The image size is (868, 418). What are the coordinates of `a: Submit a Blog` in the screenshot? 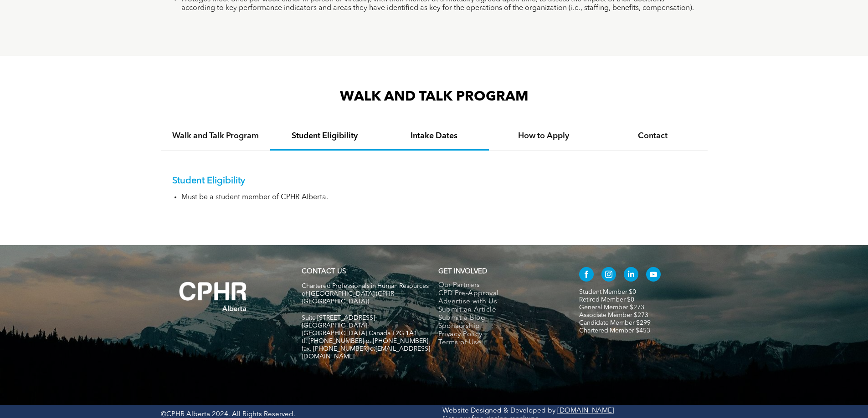 It's located at (499, 318).